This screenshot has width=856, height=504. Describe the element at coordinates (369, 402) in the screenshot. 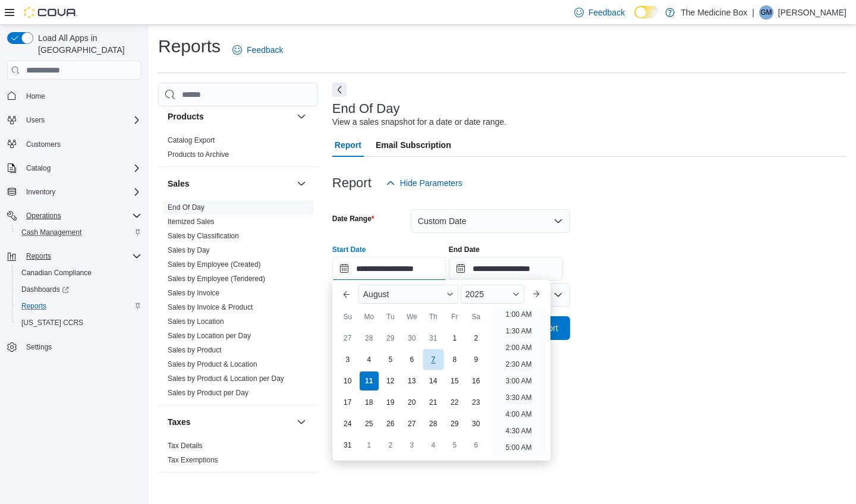

I see `div: day-18` at that location.